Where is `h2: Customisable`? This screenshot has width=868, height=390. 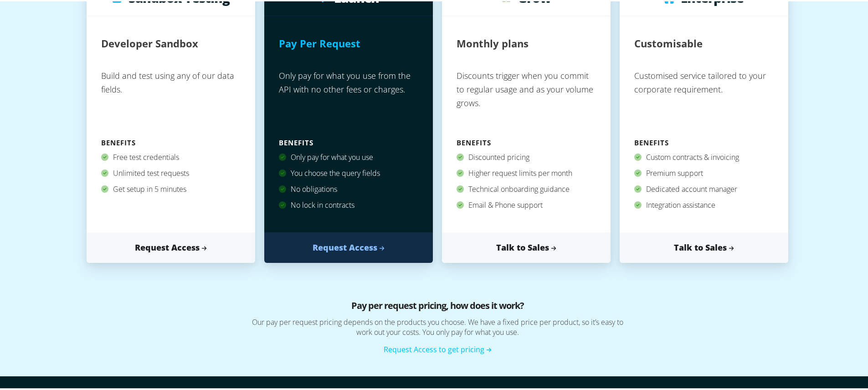 h2: Customisable is located at coordinates (669, 42).